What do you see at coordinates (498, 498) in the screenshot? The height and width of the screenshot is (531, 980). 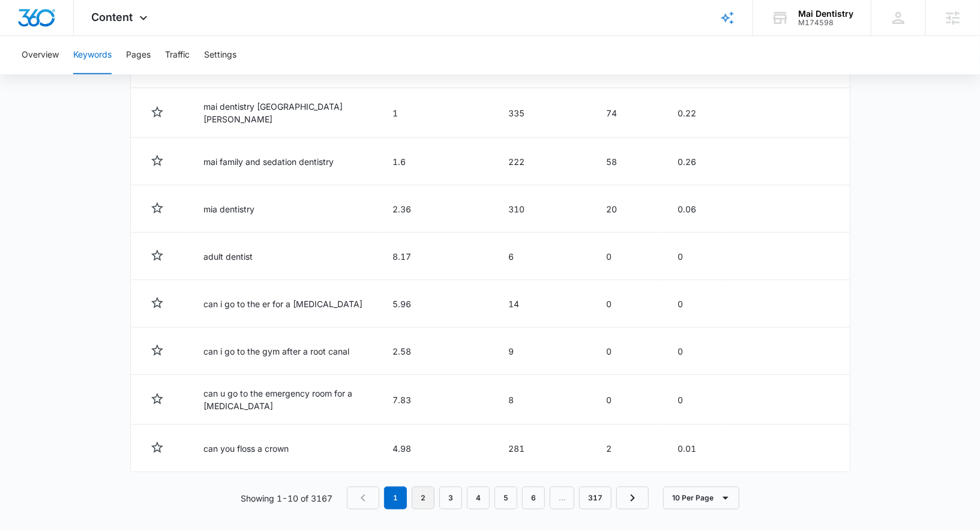 I see `nav: Pagination` at bounding box center [498, 498].